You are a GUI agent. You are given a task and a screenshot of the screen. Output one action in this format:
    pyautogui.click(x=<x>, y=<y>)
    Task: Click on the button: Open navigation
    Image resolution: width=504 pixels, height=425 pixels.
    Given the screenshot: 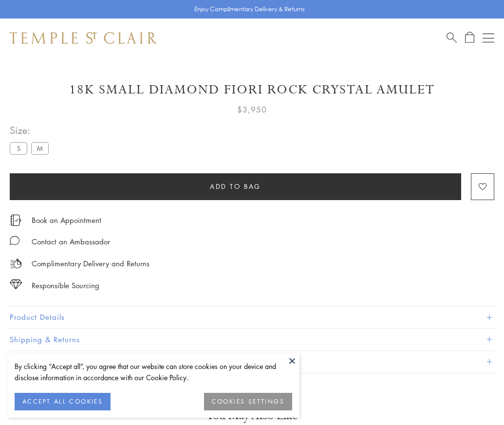 What is the action you would take?
    pyautogui.click(x=489, y=38)
    